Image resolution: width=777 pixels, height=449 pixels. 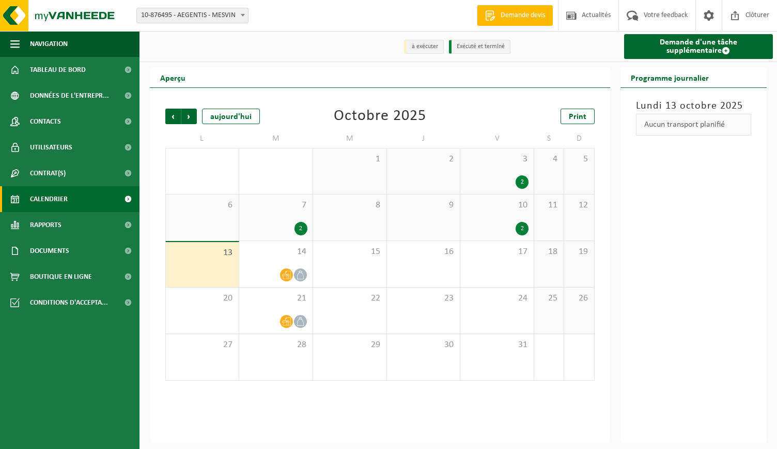 What do you see at coordinates (424, 47) in the screenshot?
I see `li: à exécuter` at bounding box center [424, 47].